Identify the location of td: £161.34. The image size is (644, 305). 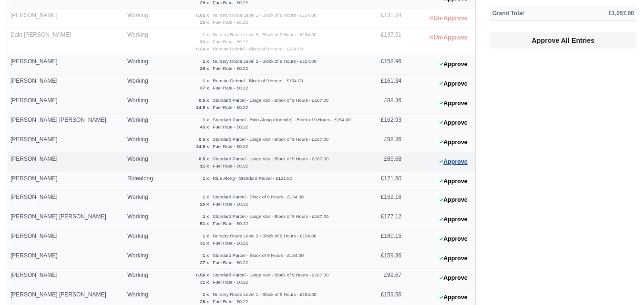
(383, 84).